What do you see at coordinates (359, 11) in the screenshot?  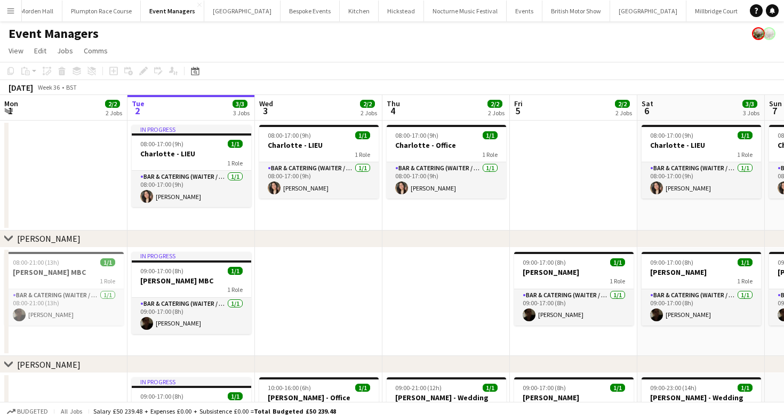 I see `button: Kitchen` at bounding box center [359, 11].